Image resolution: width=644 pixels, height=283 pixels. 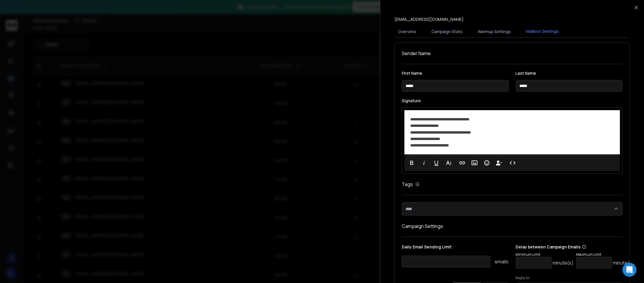 What do you see at coordinates (542, 32) in the screenshot?
I see `button: Mailbox Settings` at bounding box center [542, 32].